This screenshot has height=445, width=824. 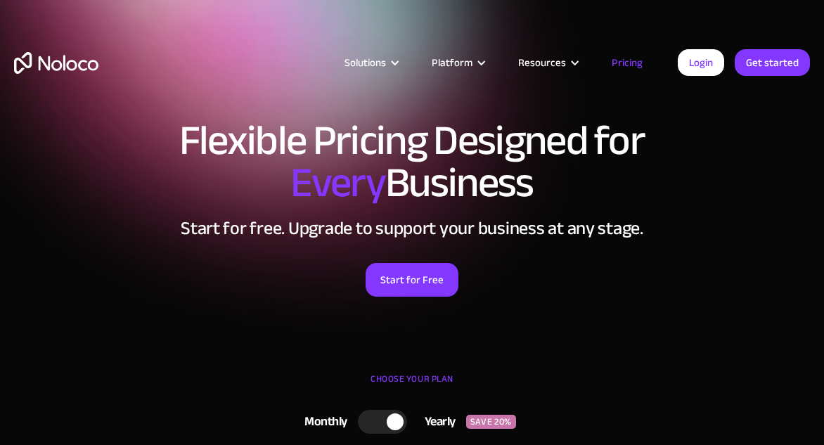 I want to click on div: Yearly, so click(x=436, y=422).